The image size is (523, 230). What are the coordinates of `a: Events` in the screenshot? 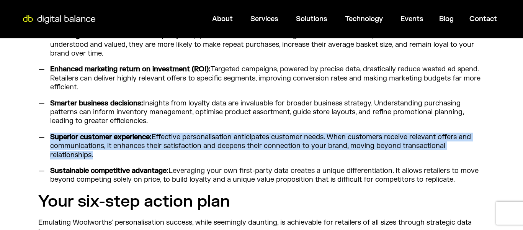 It's located at (412, 19).